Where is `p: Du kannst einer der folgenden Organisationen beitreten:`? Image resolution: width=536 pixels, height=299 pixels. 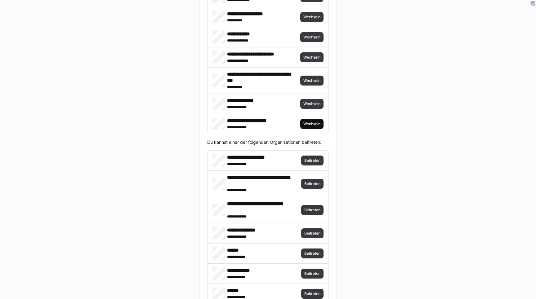
p: Du kannst einer der folgenden Organisationen beitreten: is located at coordinates (268, 142).